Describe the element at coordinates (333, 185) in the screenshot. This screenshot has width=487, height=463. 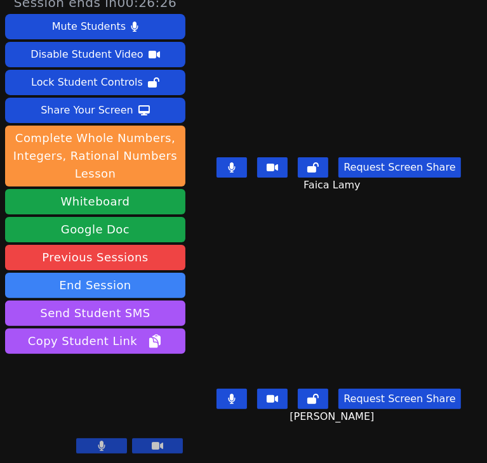
I see `span: Faica Lamy` at that location.